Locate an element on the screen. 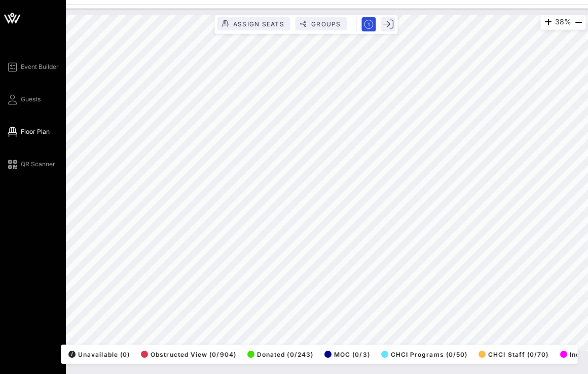 This screenshot has width=588, height=374. span: Obstructed View (0/904) is located at coordinates (189, 354).